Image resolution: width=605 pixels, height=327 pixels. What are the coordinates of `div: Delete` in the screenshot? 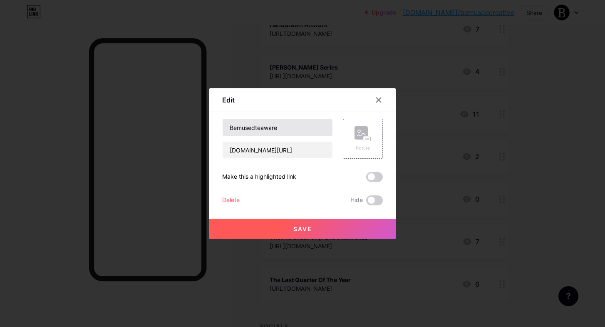 It's located at (231, 200).